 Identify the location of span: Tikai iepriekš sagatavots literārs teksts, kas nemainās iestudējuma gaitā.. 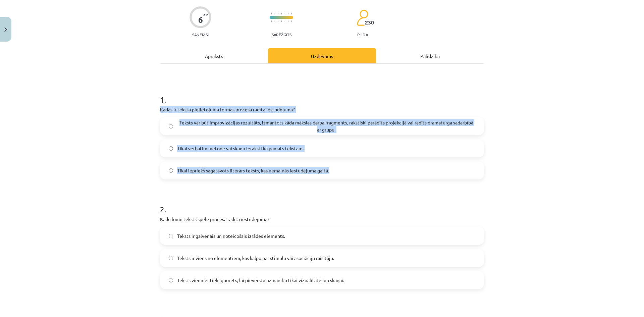
(253, 170).